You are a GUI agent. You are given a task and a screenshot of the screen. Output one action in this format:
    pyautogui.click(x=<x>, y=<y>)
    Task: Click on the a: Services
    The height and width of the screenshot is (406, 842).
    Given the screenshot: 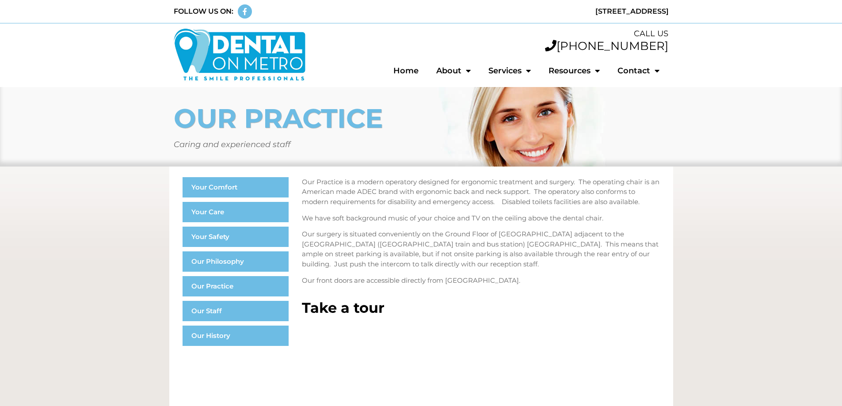 What is the action you would take?
    pyautogui.click(x=510, y=71)
    